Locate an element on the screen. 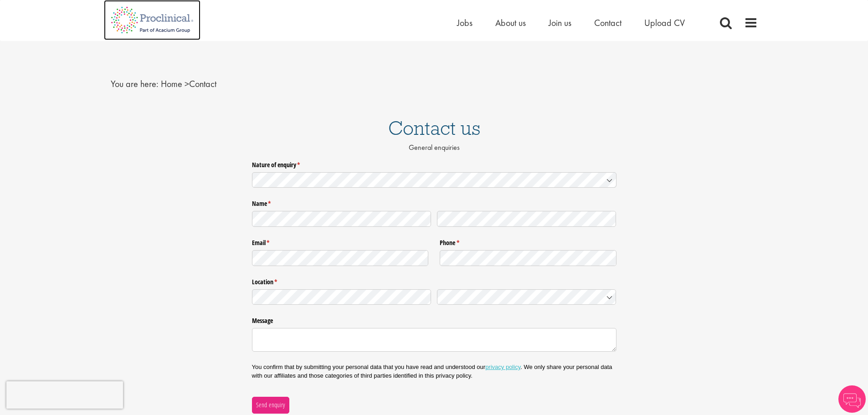  label: Message is located at coordinates (435, 319).